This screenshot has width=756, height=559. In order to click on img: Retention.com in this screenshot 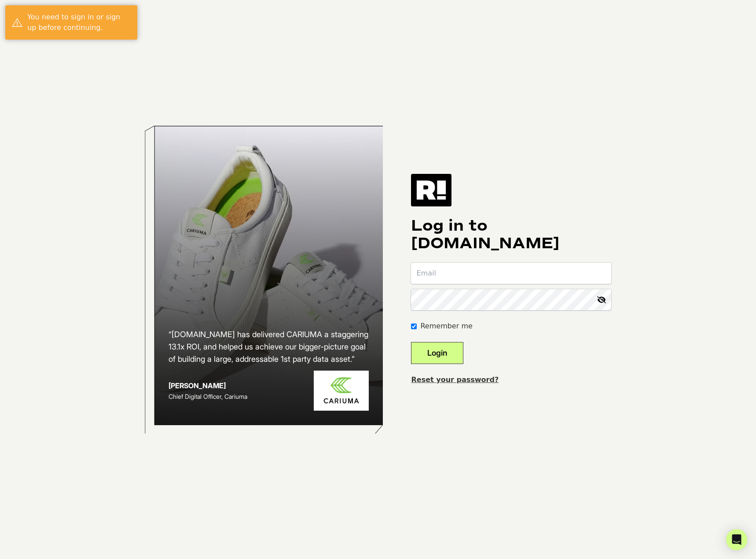, I will do `click(431, 190)`.